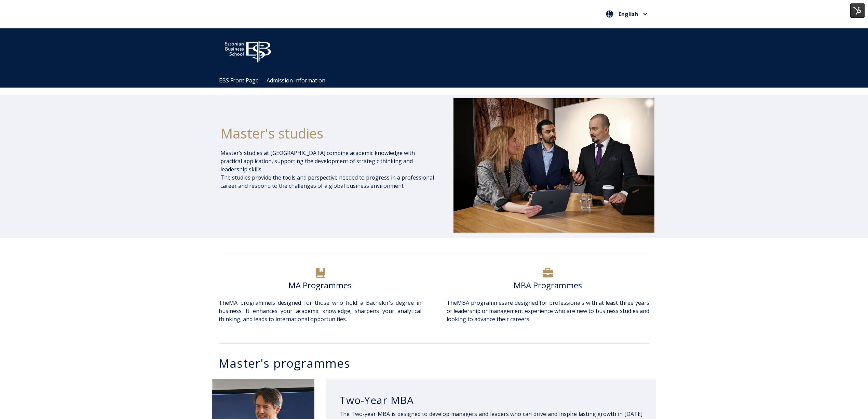 Image resolution: width=868 pixels, height=419 pixels. Describe the element at coordinates (250, 303) in the screenshot. I see `a: MA programme` at that location.